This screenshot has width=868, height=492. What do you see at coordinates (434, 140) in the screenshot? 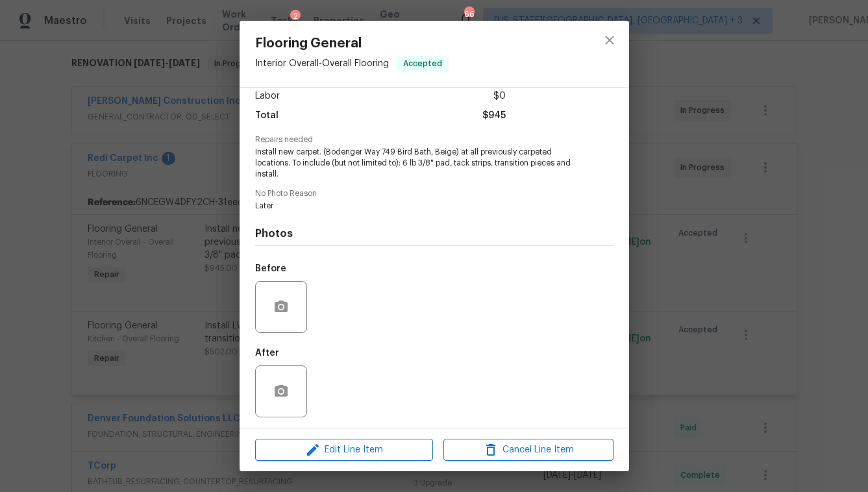
I see `span: Repairs needed` at bounding box center [434, 140].